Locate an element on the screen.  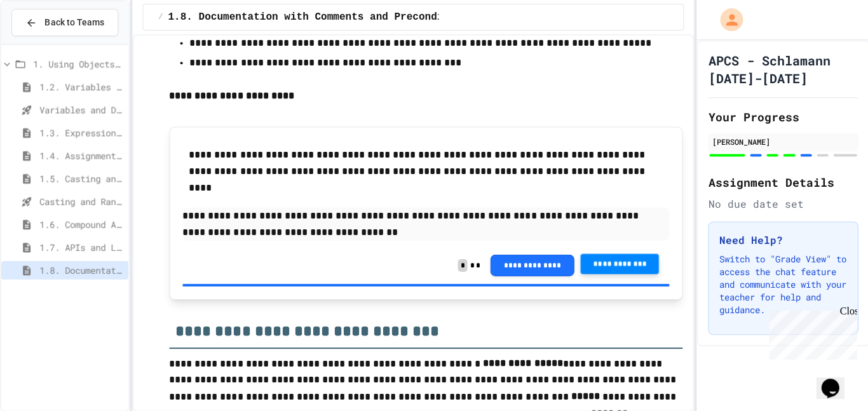
div: Chat with us now!Close is located at coordinates (46, 42).